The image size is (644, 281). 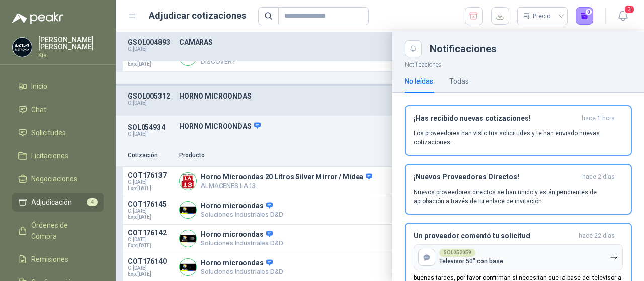 I want to click on p: Kia, so click(x=71, y=55).